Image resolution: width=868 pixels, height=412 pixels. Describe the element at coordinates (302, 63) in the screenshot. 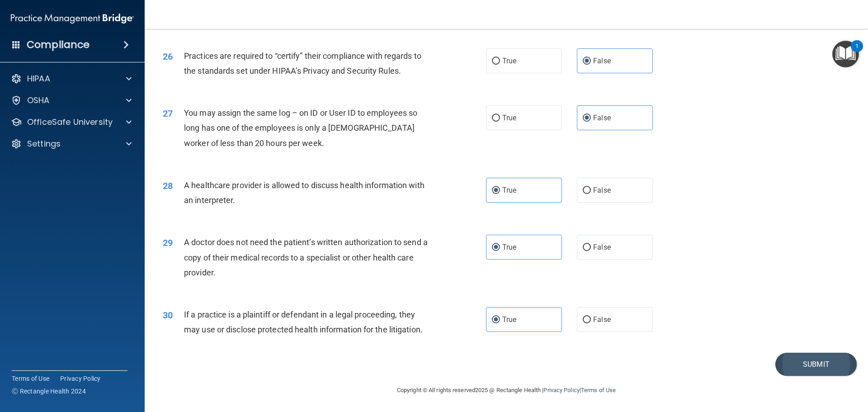

I see `span: Practices are required to “certify” their compliance with regards to the standards set under HIPA...` at that location.